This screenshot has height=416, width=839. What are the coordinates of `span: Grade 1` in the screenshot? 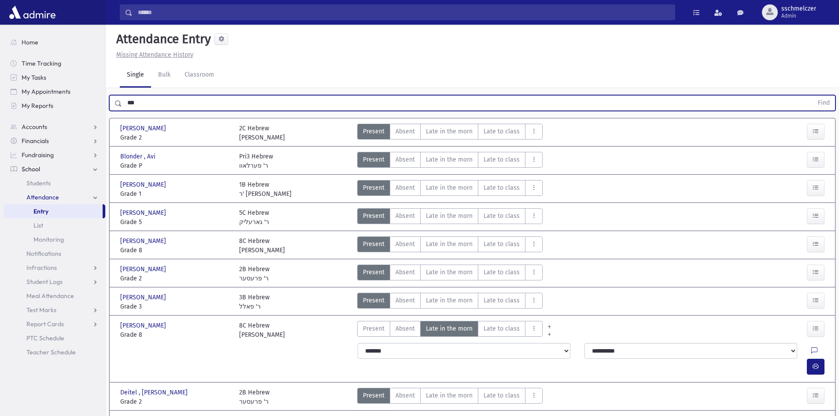 It's located at (175, 194).